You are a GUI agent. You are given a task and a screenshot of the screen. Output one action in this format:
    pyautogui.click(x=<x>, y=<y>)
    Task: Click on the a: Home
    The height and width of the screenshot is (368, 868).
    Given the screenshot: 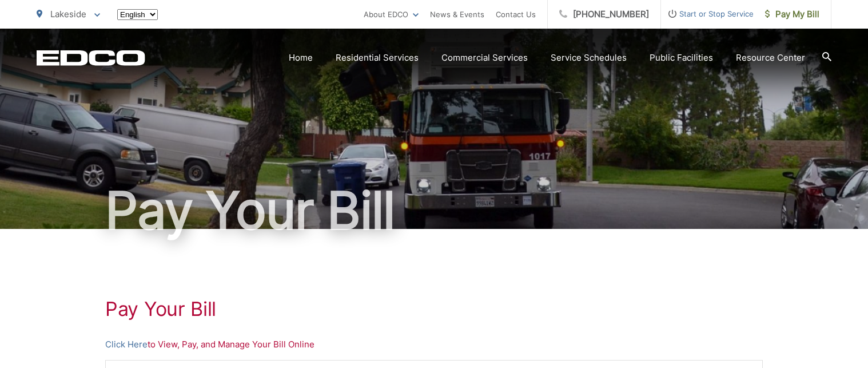 What is the action you would take?
    pyautogui.click(x=301, y=58)
    